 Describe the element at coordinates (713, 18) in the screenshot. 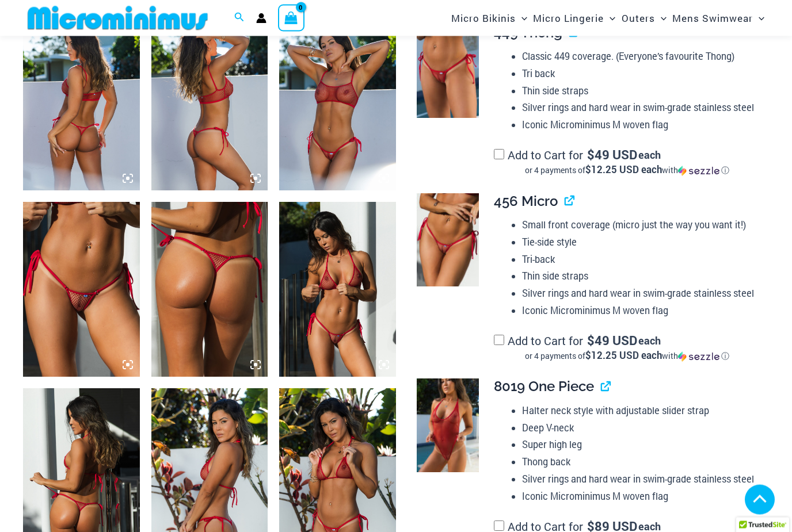

I see `span: Mens Swimwear` at that location.